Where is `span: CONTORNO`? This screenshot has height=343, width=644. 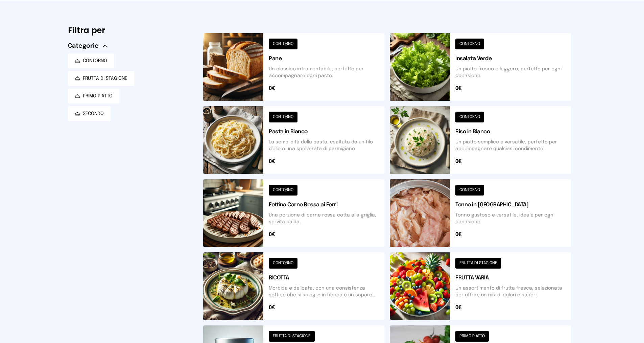 span: CONTORNO is located at coordinates (95, 61).